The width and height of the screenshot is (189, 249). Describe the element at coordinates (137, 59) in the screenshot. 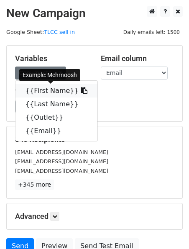

I see `h5: Email column` at that location.